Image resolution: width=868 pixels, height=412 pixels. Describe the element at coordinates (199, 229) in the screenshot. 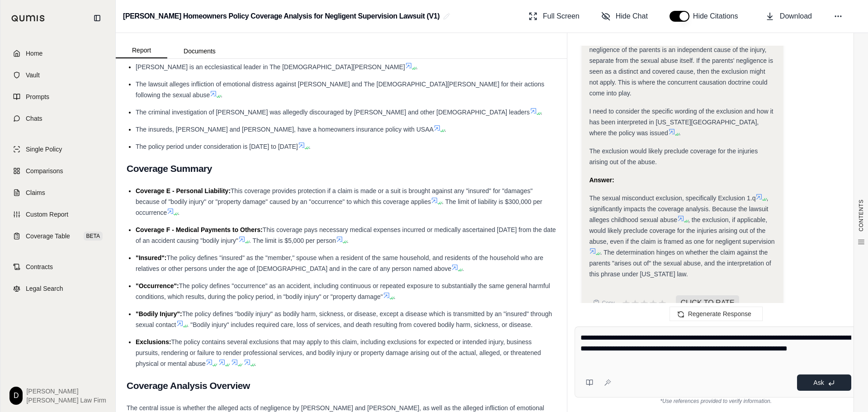

I see `span: Coverage F - Medical Payments to Others:` at that location.